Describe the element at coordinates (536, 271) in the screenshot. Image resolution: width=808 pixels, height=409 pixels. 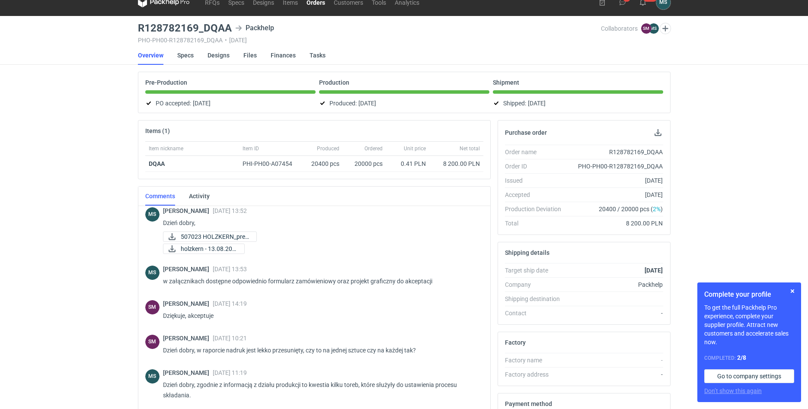
I see `div: Target ship date` at that location.